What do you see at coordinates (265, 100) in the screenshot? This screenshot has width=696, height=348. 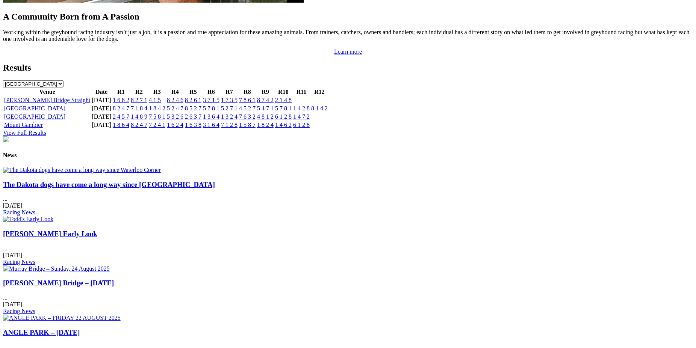 I see `a: 8 7 4 2` at bounding box center [265, 100].